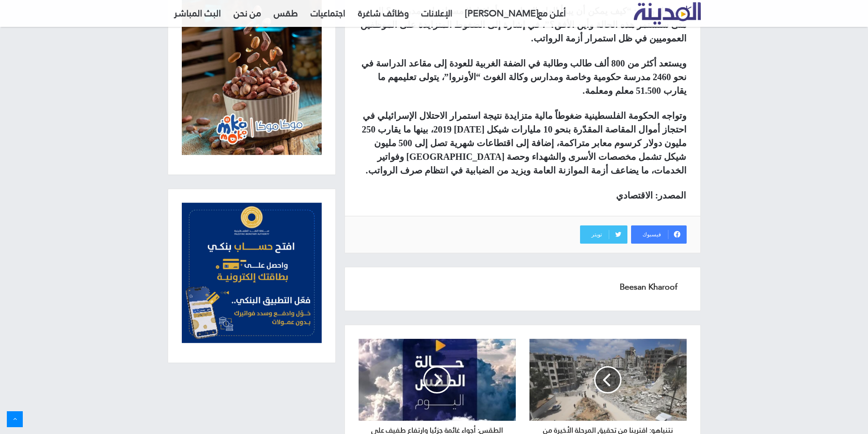 Image resolution: width=868 pixels, height=434 pixels. Describe the element at coordinates (524, 143) in the screenshot. I see `strong: وتواجه الحكومة الفلسطينية ضغوطاً مالية متزايدة نتيجة استمرار الاحتلال الإسرائيلي في احتجاز أموال ...` at that location.